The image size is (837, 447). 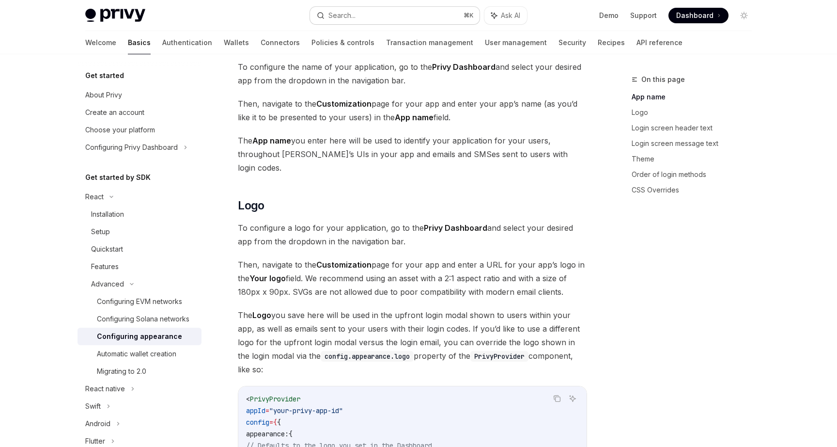 What do you see at coordinates (643, 16) in the screenshot?
I see `a: Support` at bounding box center [643, 16].